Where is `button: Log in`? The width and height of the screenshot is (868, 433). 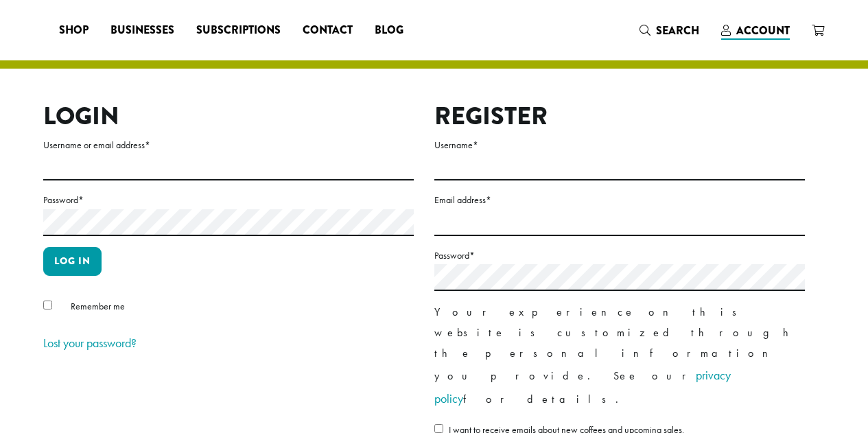
button: Log in is located at coordinates (72, 261).